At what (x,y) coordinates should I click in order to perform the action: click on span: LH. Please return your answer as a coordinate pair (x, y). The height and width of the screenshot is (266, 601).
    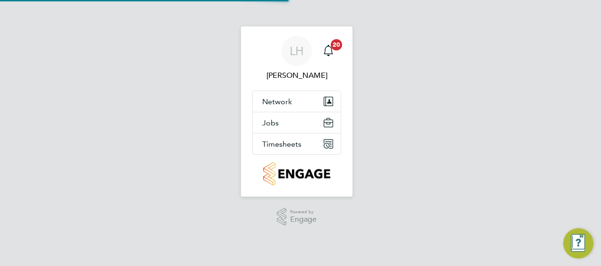
    Looking at the image, I should click on (297, 51).